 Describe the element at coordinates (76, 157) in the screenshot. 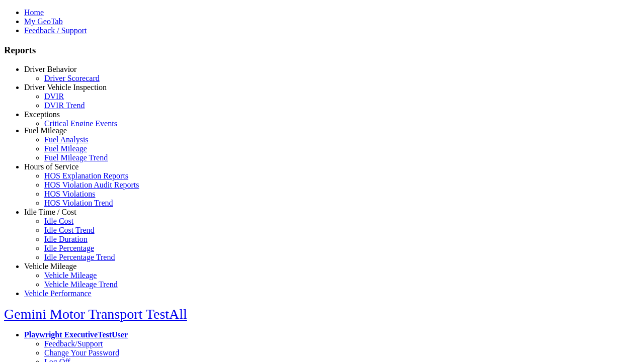

I see `a: Fuel Mileage Trend` at that location.